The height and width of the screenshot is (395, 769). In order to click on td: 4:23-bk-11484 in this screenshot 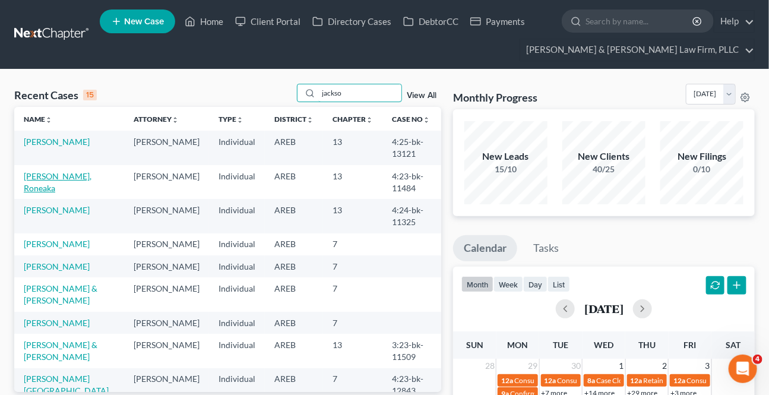, I will do `click(412, 182)`.